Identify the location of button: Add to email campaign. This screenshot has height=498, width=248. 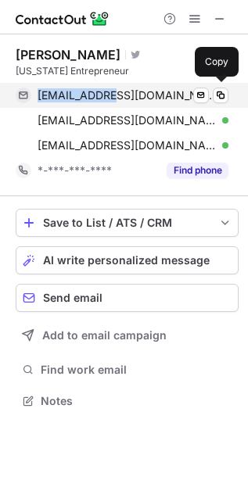
(127, 335).